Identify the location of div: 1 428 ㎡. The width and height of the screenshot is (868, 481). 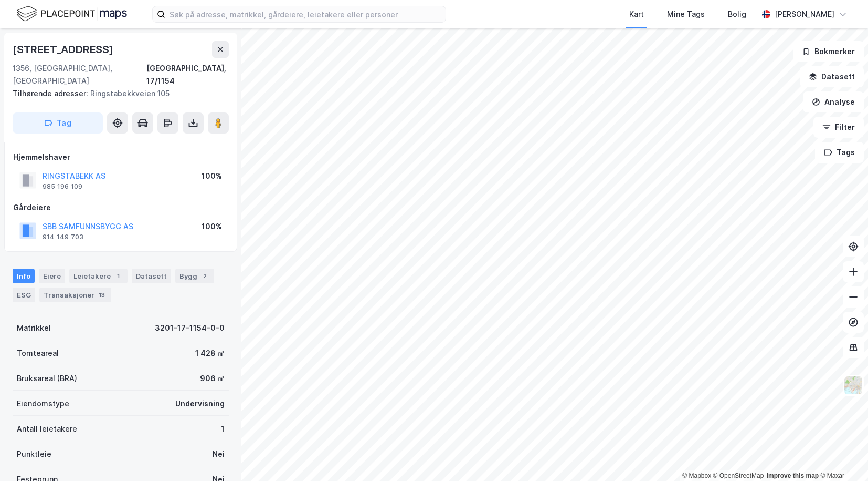
(210, 353).